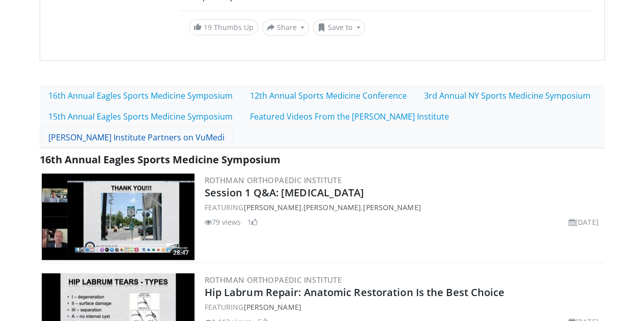 The width and height of the screenshot is (644, 321). What do you see at coordinates (140, 117) in the screenshot?
I see `a: 15th Annual Eagles Sports Medicine Symposium` at bounding box center [140, 117].